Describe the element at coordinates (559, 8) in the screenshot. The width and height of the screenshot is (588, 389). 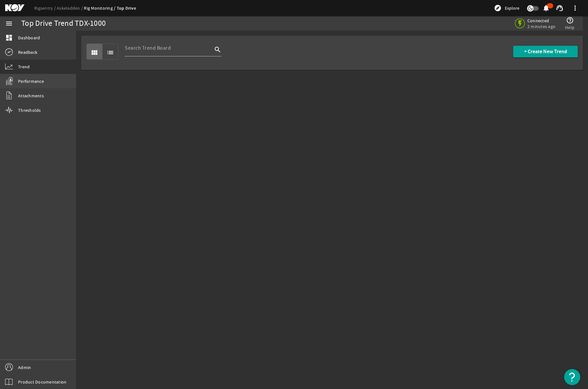
I see `mat-icon: support_agent` at that location.